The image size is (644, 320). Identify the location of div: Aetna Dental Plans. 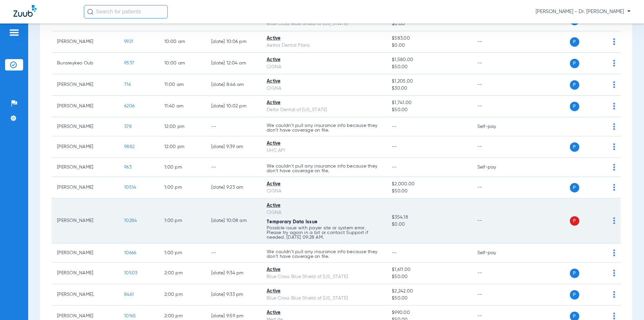
(324, 46).